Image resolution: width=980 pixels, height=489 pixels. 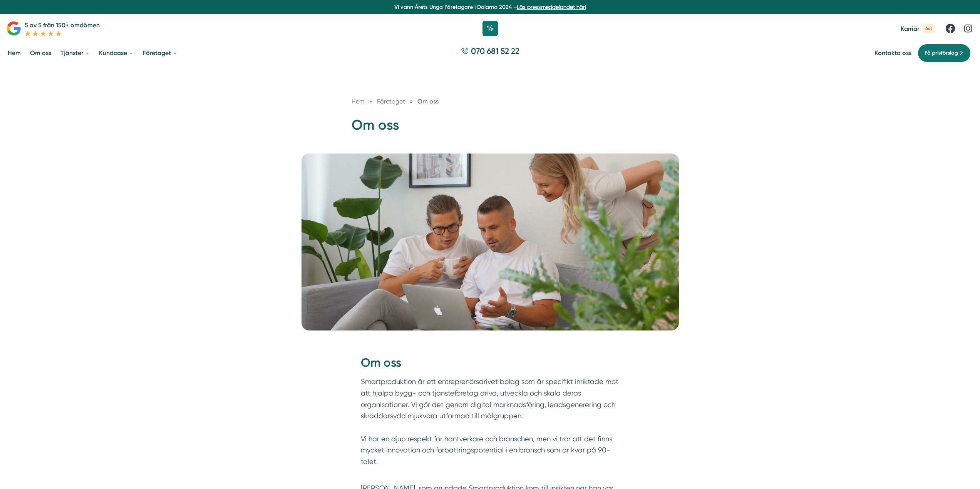 What do you see at coordinates (490, 365) in the screenshot?
I see `h2: Om oss` at bounding box center [490, 365].